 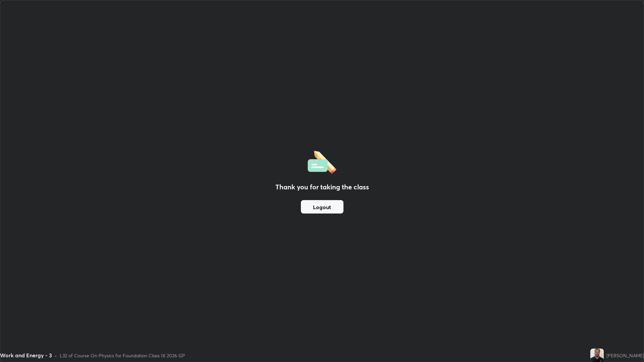 I want to click on h2: Thank you for taking the class, so click(x=322, y=187).